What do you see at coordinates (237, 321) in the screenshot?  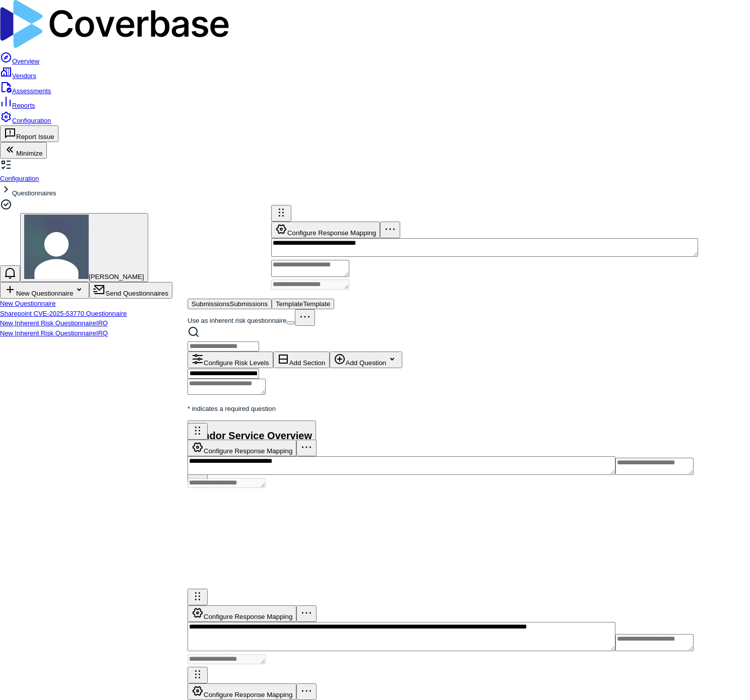 I see `label: Use as inherent risk questionnaire` at bounding box center [237, 321].